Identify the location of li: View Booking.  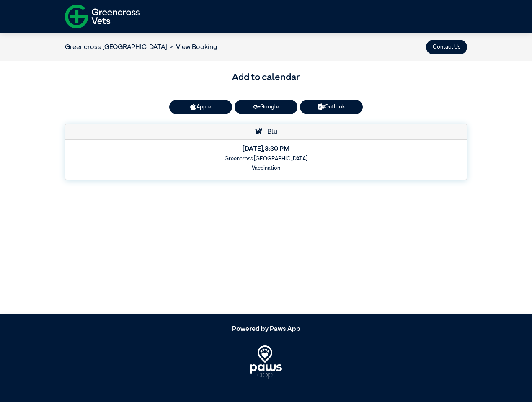
(192, 47).